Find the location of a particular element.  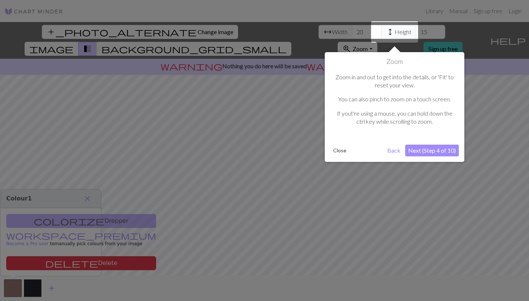

button: Back is located at coordinates (394, 151).